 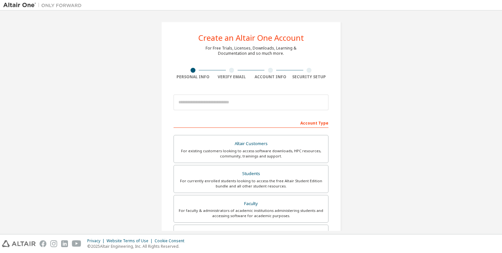 I want to click on div: For existing customers looking to access software downloads, HPC resources, community, trainings ..., so click(x=251, y=154).